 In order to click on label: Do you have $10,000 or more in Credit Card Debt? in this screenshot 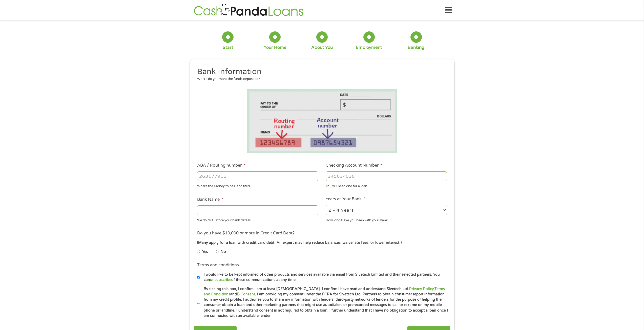, I will do `click(248, 233)`.